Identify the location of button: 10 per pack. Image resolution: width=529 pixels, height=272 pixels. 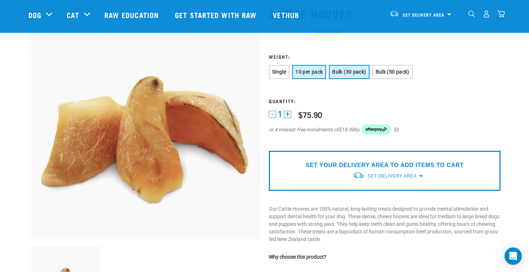
(309, 72).